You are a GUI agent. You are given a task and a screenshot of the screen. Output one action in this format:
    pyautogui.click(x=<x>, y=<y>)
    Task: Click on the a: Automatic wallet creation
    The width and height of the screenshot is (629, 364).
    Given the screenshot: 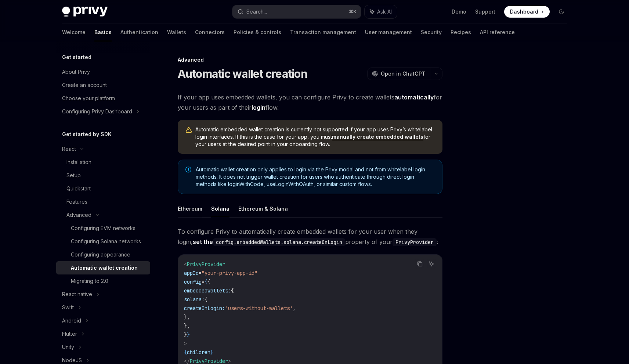 What is the action you would take?
    pyautogui.click(x=103, y=268)
    